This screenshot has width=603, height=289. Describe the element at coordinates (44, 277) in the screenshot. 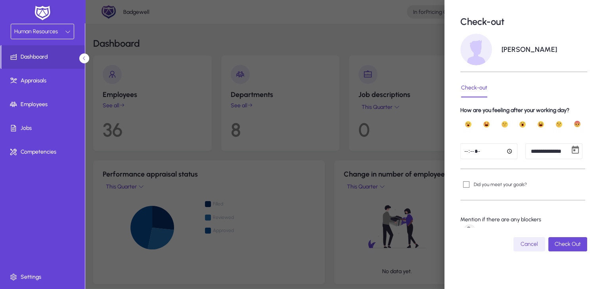

I see `span: Settings` at that location.